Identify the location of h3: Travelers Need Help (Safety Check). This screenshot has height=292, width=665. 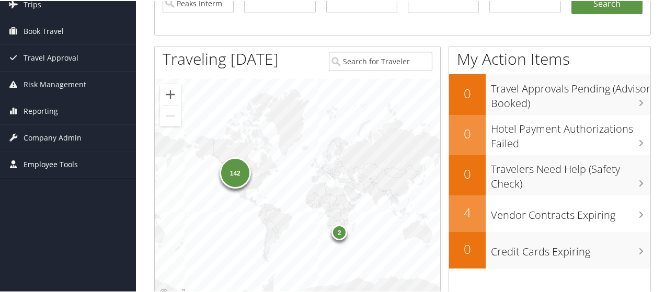
(570, 173).